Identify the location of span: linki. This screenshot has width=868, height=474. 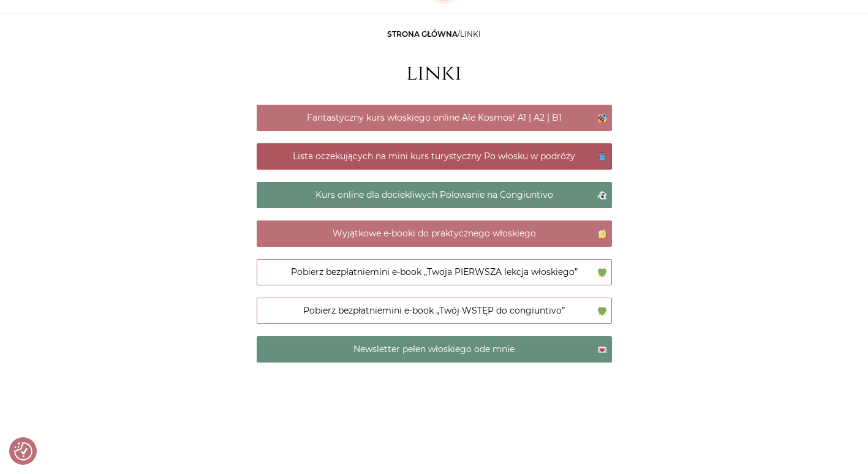
(470, 33).